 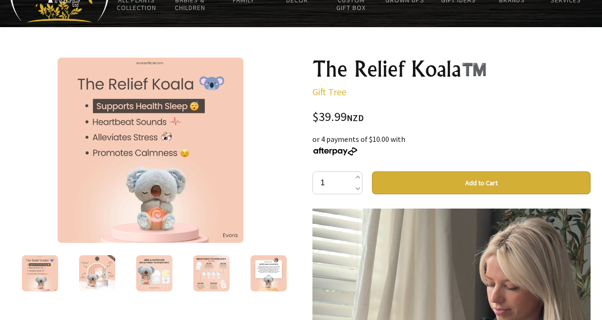 I want to click on img: Afterpay, so click(x=335, y=152).